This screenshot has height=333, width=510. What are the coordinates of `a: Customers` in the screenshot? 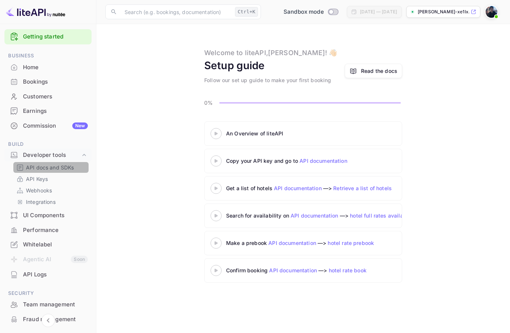 It's located at (48, 96).